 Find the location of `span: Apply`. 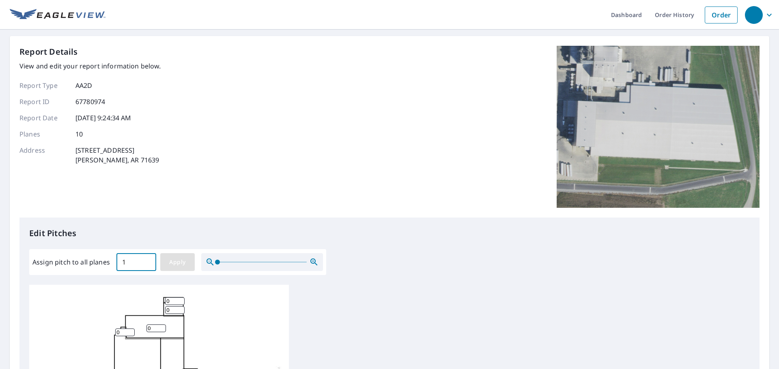

span: Apply is located at coordinates (177, 262).